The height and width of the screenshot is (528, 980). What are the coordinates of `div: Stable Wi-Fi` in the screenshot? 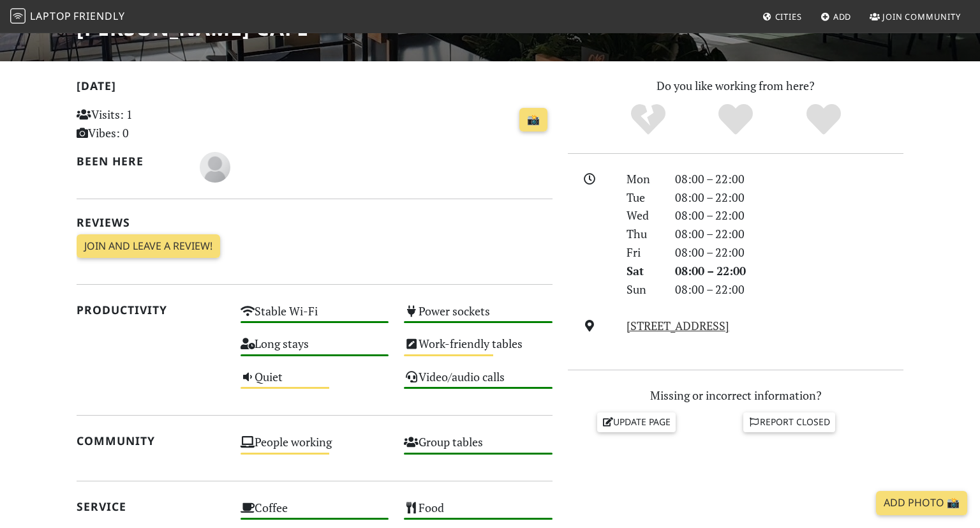 It's located at (314, 317).